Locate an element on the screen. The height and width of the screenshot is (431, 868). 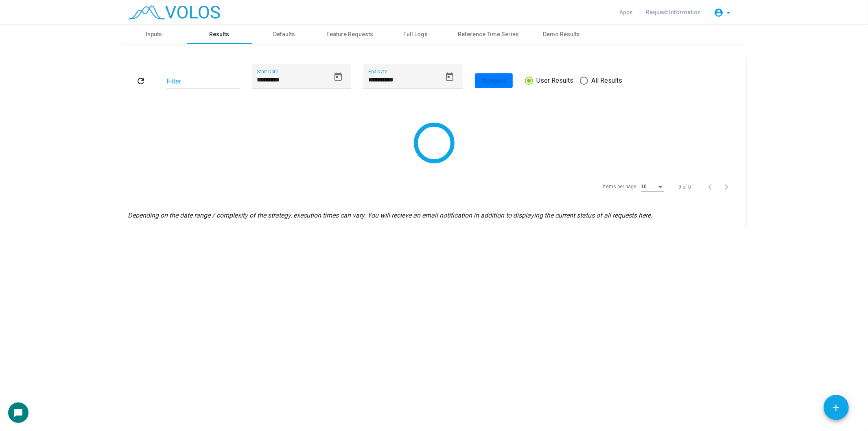
mat-icon: chat_bubble is located at coordinates (18, 413).